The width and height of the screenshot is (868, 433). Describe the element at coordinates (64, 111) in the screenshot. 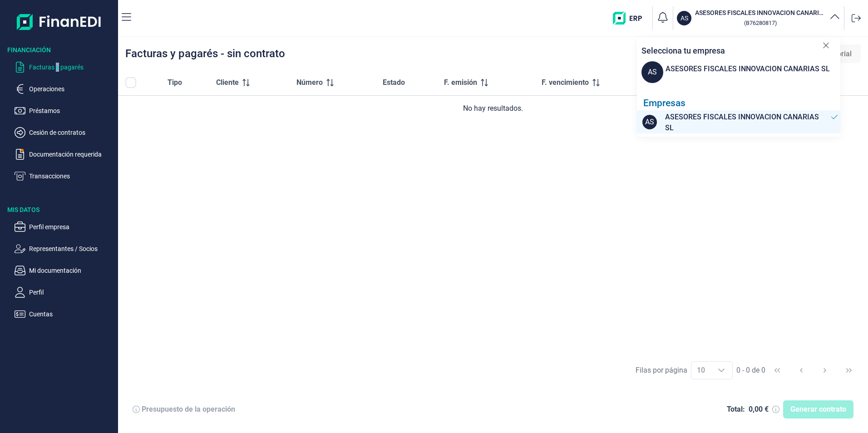

I see `button: Préstamos` at that location.